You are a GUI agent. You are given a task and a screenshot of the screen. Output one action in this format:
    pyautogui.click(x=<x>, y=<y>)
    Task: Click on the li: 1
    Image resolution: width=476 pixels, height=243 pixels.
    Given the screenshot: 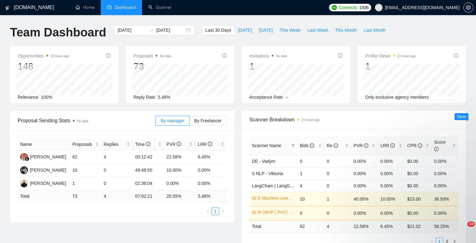 What is the action you would take?
    pyautogui.click(x=215, y=211)
    